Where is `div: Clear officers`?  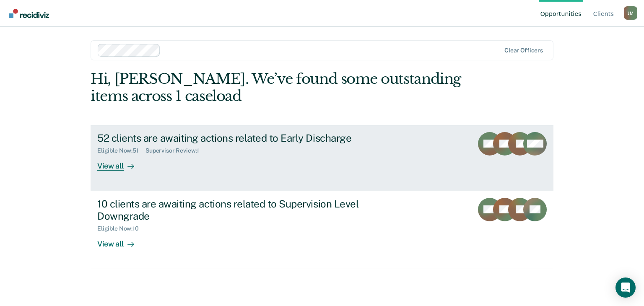
div: Clear officers is located at coordinates (524, 50).